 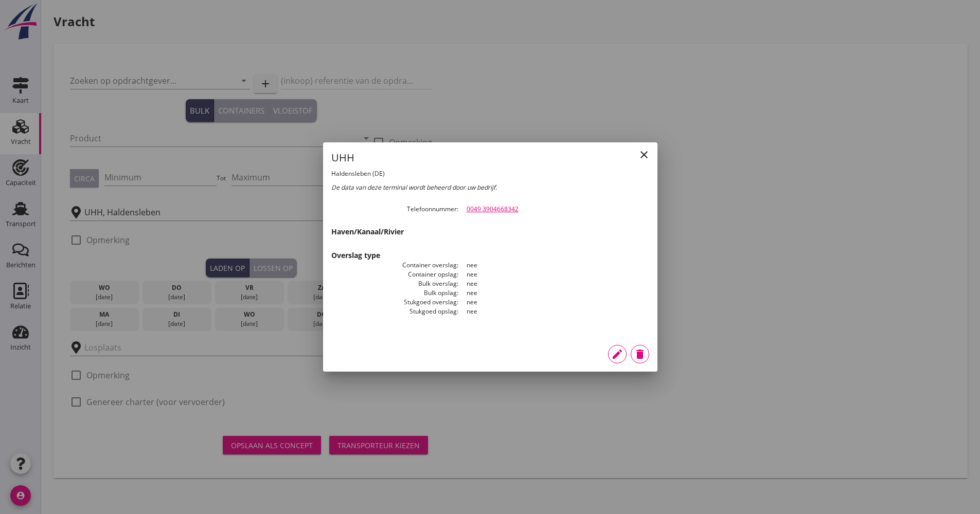 What do you see at coordinates (490, 188) in the screenshot?
I see `div: De data van deze terminal wordt beheerd door uw bedrijf.` at bounding box center [490, 188].